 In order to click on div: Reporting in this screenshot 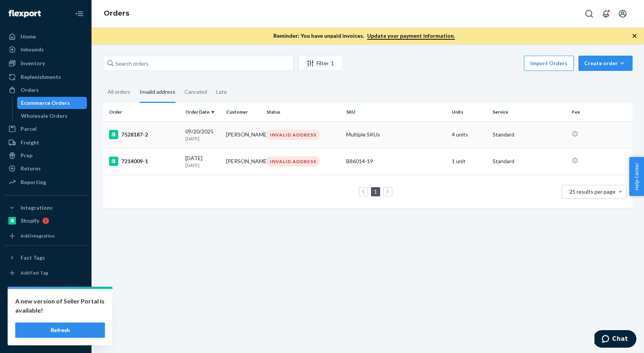, I will do `click(33, 182)`.